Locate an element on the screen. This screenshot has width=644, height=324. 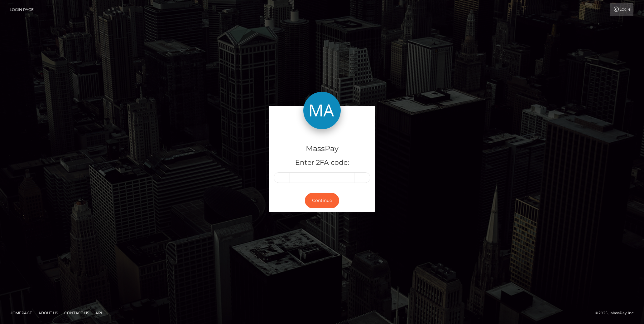
div: © 2025 , MassPay Inc. is located at coordinates (617, 313).